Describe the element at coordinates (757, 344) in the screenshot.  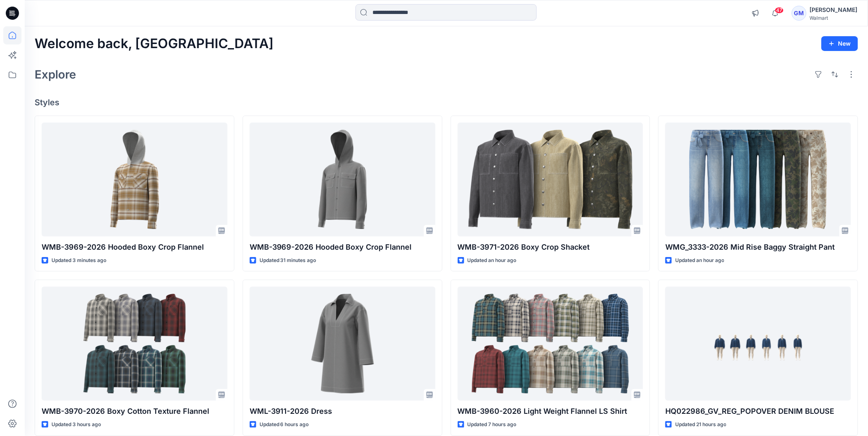
I see `a: HQ022986_GV_REG_POPOVER DENIM BLOUSE` at that location.